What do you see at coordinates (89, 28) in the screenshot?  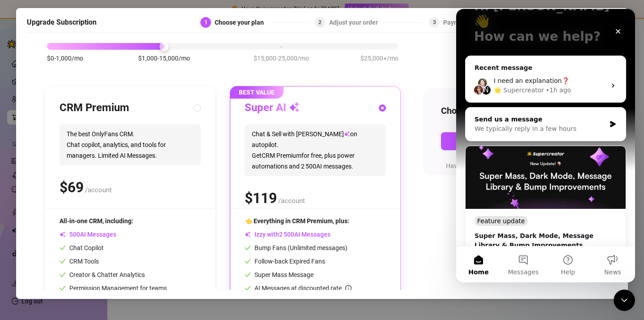 I see `p: How can we help?` at bounding box center [89, 28].